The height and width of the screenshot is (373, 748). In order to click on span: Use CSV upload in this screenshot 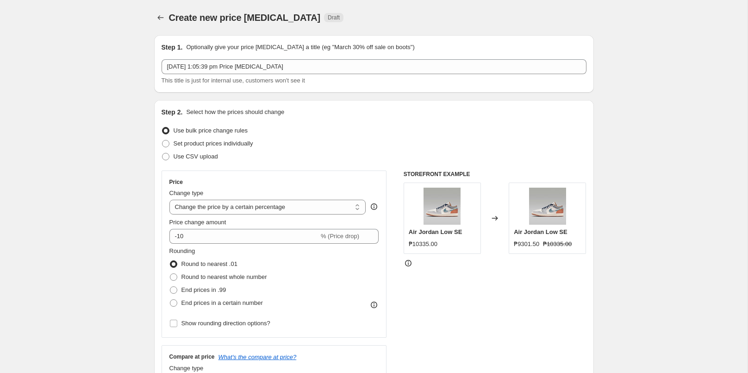, I will do `click(196, 156)`.